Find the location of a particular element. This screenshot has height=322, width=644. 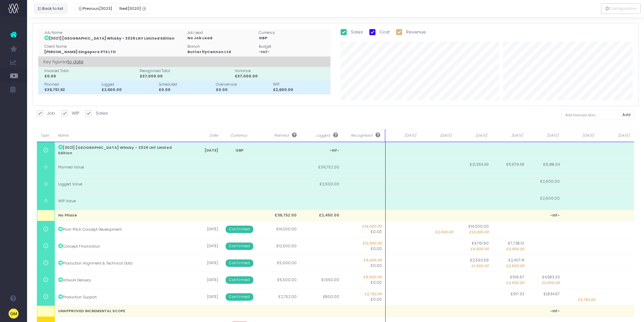

td: £14,000.00 is located at coordinates (279, 229).